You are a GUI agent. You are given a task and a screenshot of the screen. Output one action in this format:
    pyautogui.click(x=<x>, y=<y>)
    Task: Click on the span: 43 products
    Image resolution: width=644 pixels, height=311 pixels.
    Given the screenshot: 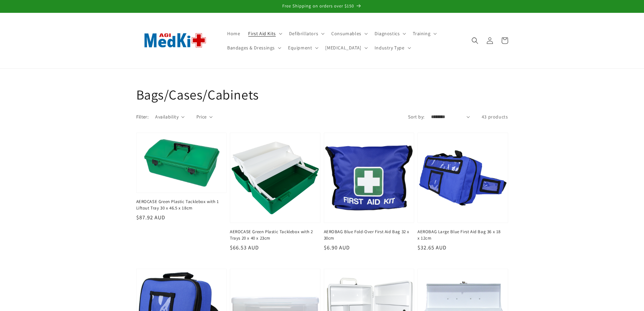 What is the action you would take?
    pyautogui.click(x=495, y=117)
    